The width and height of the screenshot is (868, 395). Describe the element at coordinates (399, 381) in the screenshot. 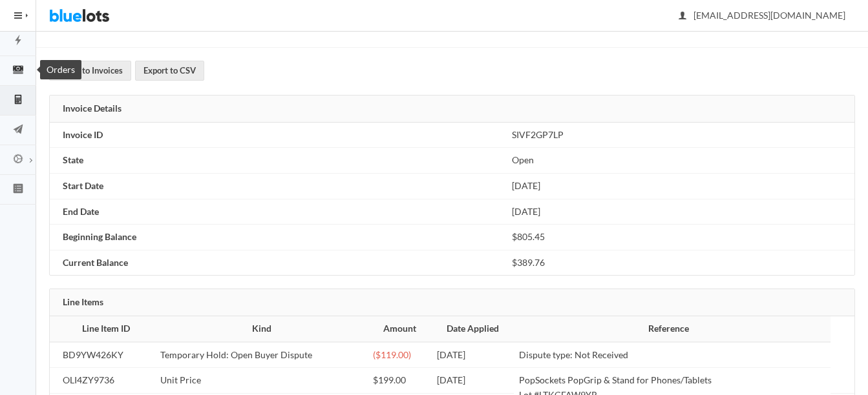

I see `td: $199.00` at that location.